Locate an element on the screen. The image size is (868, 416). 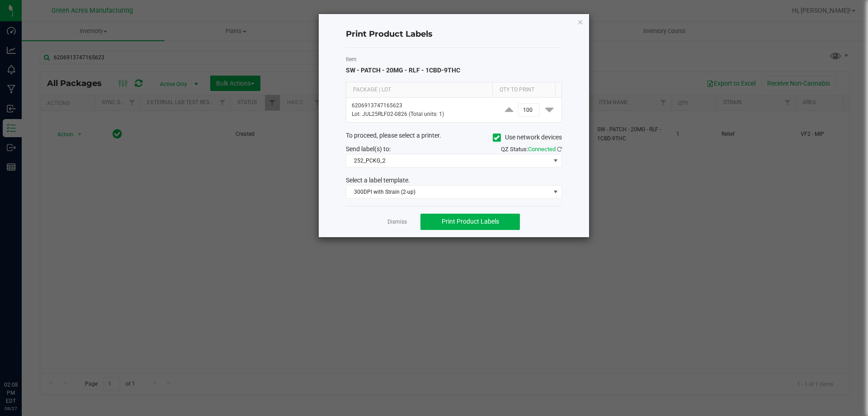
span: Connected is located at coordinates (541, 149).